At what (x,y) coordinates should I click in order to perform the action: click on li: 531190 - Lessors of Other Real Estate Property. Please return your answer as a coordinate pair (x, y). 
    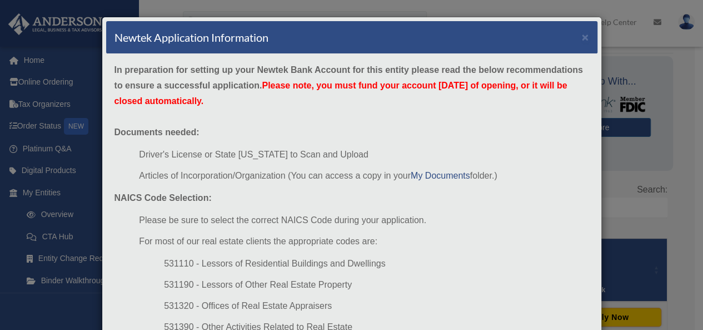
    Looking at the image, I should click on (376, 285).